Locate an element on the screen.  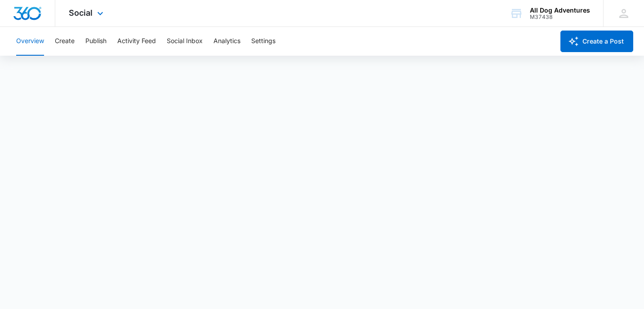
button: Social Inbox is located at coordinates (185, 41).